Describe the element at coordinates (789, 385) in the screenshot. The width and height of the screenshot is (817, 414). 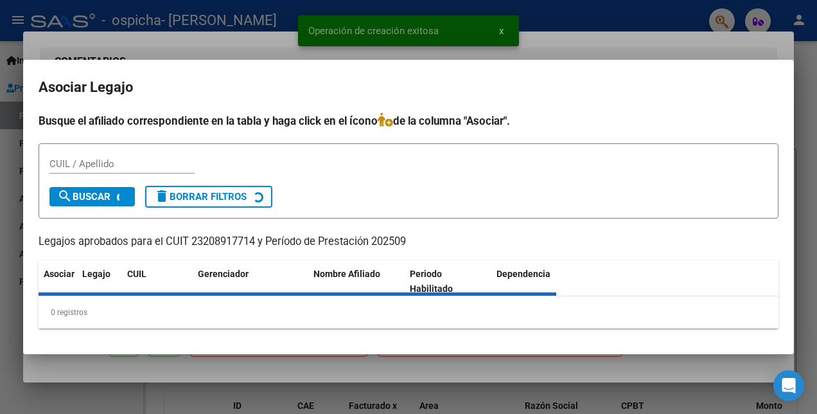
I see `div: Open Intercom Messenger` at that location.